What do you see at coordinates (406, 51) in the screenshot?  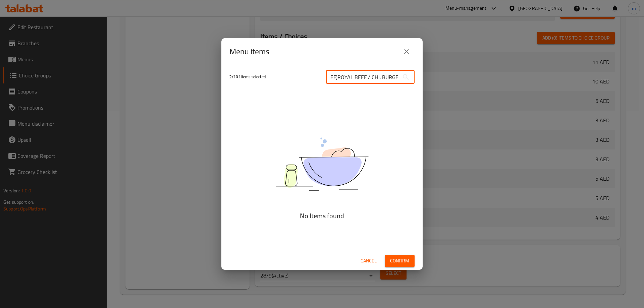 I see `button: close` at bounding box center [406, 51].